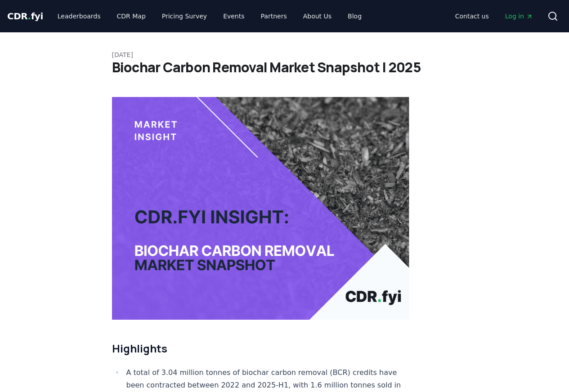 The image size is (569, 392). I want to click on a: About Us, so click(317, 16).